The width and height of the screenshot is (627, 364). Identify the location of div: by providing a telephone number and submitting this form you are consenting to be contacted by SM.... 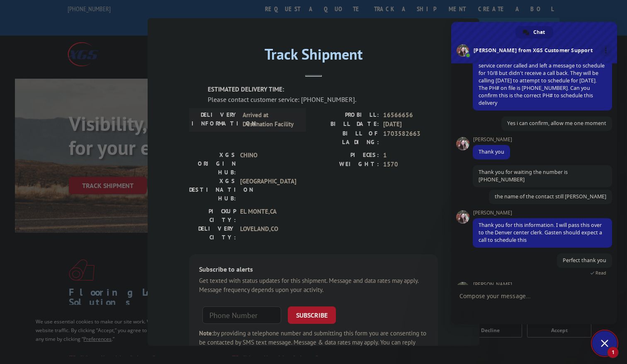
(314, 343).